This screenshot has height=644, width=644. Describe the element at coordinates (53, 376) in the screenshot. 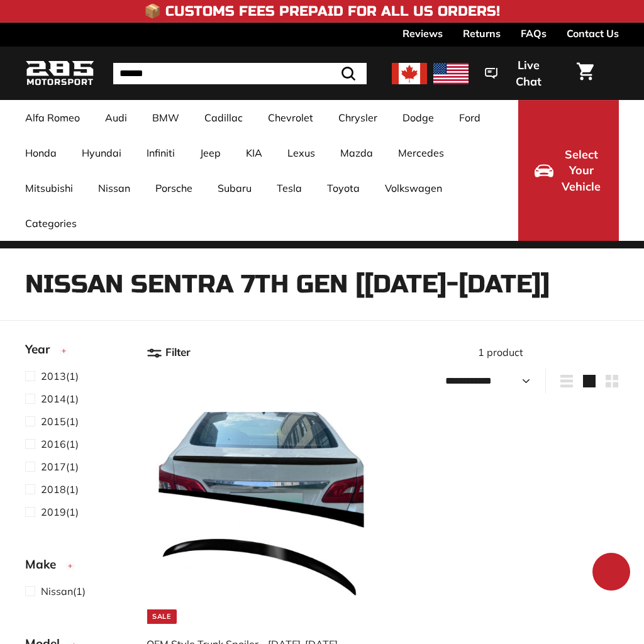

I see `span: 2013` at that location.